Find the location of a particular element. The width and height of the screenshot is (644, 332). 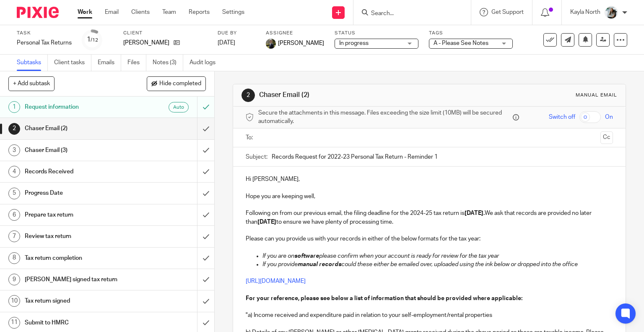

div: Personal Tax Returns is located at coordinates (44, 43).